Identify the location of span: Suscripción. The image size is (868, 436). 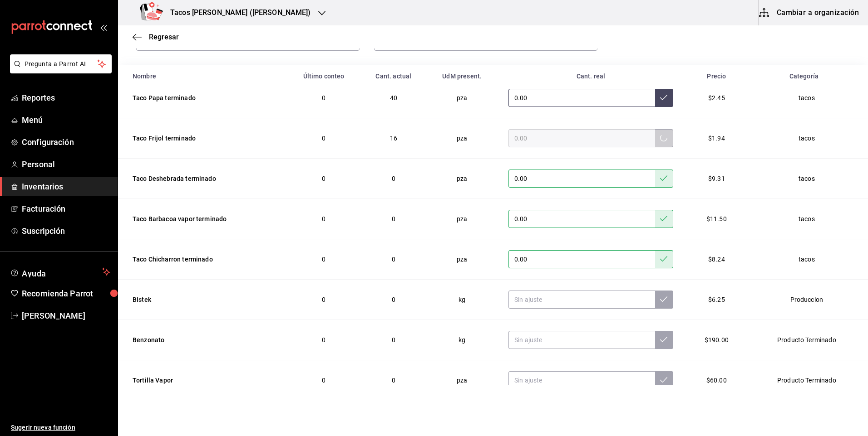
(66, 231).